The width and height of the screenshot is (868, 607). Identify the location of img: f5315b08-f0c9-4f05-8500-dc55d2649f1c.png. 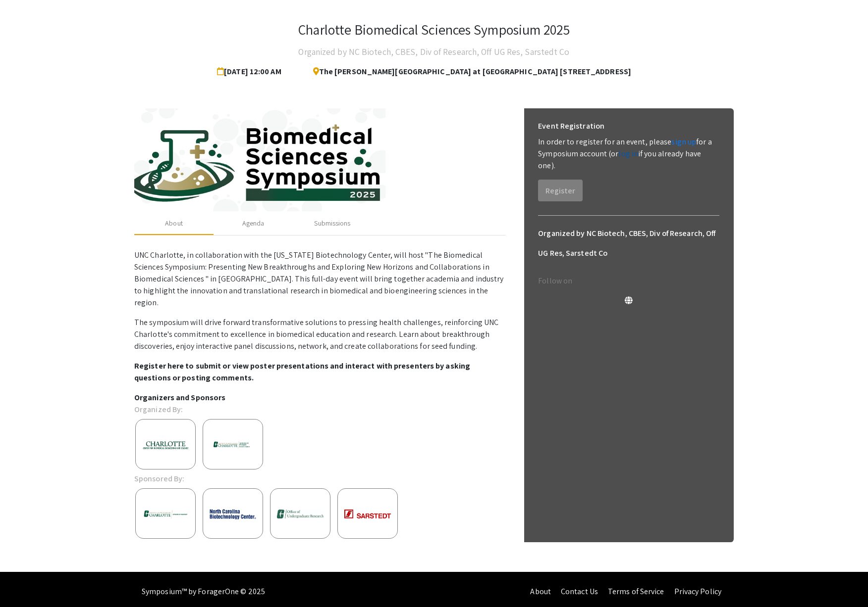
(367, 514).